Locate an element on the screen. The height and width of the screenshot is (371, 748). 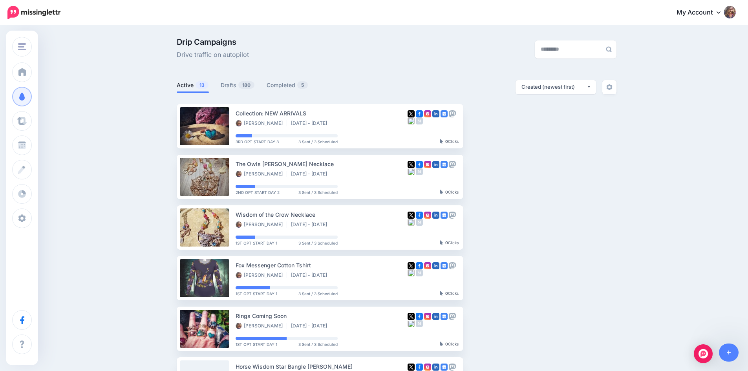
img: settings-grey.png is located at coordinates (610, 87).